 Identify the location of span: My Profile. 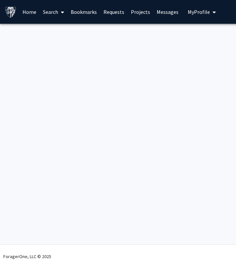
(198, 12).